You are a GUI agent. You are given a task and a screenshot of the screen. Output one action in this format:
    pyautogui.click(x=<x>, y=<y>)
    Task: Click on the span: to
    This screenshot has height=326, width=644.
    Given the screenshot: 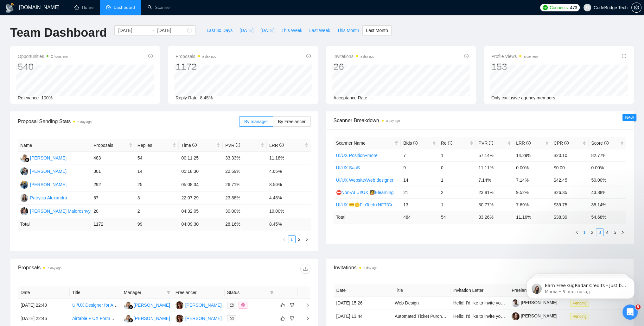 What is the action you would take?
    pyautogui.click(x=152, y=30)
    